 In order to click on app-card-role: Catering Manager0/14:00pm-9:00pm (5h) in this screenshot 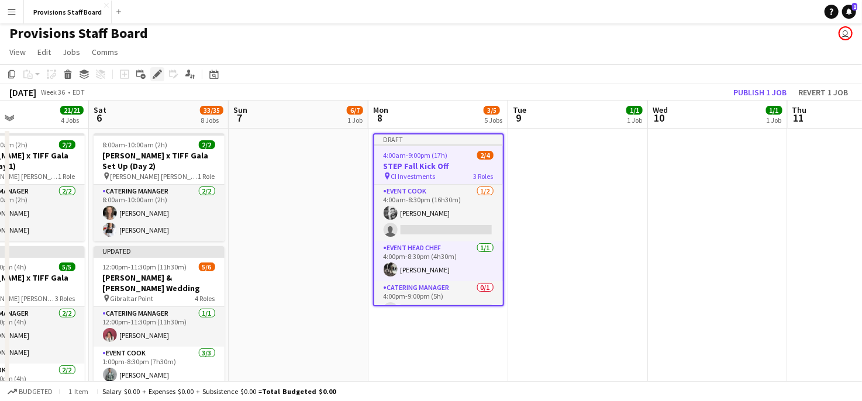, I will do `click(438, 301)`.